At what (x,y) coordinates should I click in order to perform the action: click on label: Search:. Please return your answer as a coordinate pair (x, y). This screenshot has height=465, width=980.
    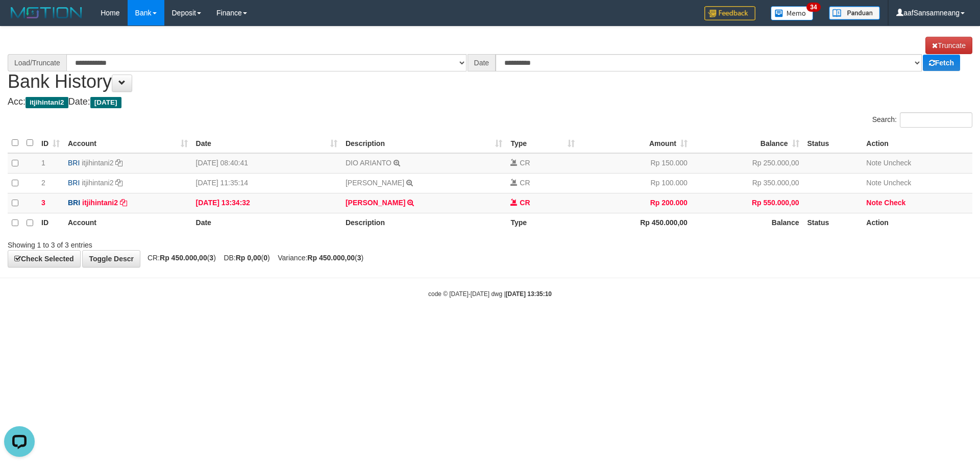
    Looking at the image, I should click on (923, 120).